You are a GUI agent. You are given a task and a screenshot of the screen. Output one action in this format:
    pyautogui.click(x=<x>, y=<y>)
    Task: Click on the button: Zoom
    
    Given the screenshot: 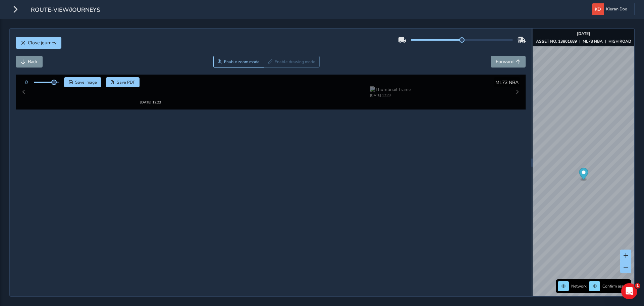 What is the action you would take?
    pyautogui.click(x=239, y=61)
    